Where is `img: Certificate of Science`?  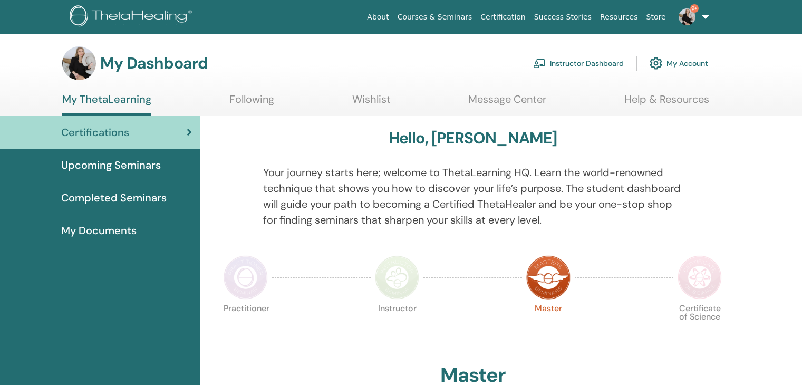
img: Certificate of Science is located at coordinates (700, 277).